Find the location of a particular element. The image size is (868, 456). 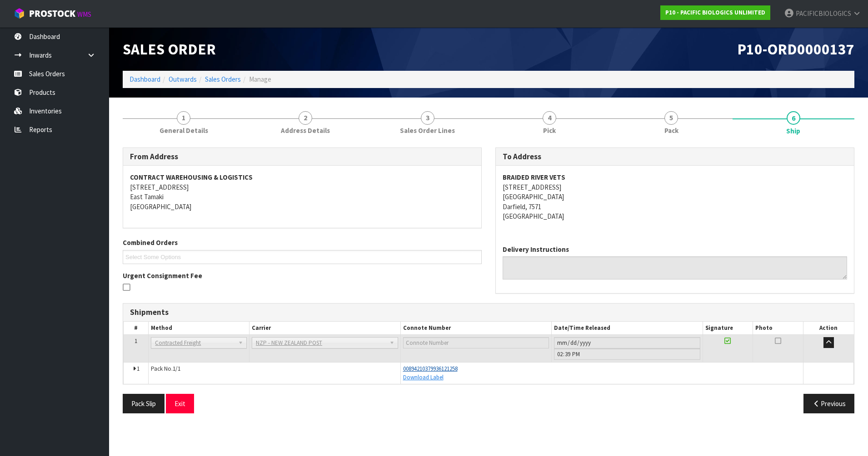

th: Carrier is located at coordinates (325, 328).